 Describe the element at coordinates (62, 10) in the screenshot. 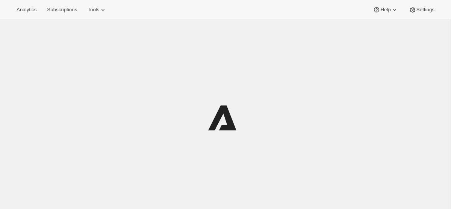

I see `span: Subscriptions` at that location.